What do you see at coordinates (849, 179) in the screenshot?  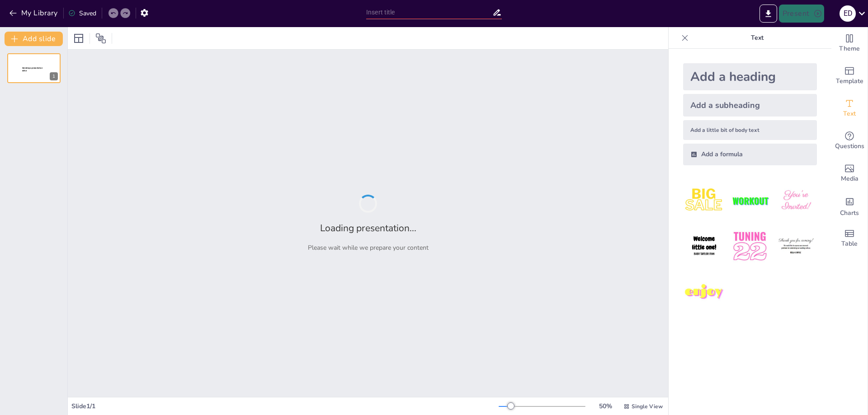 I see `span: Media` at bounding box center [849, 179].